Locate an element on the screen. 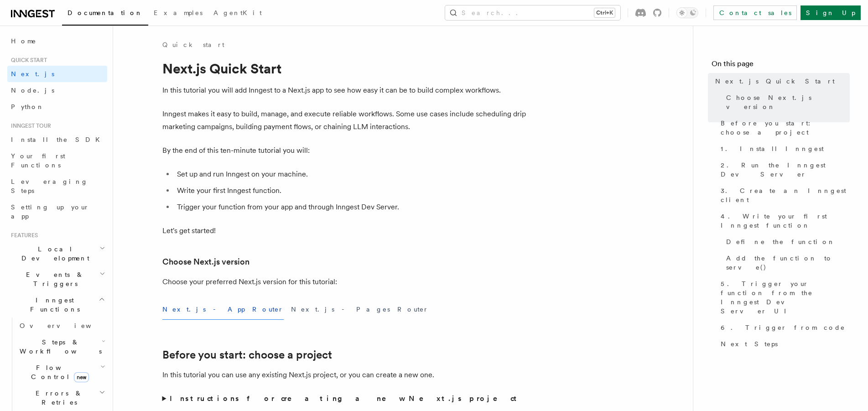  span: Flow Control is located at coordinates (58, 372).